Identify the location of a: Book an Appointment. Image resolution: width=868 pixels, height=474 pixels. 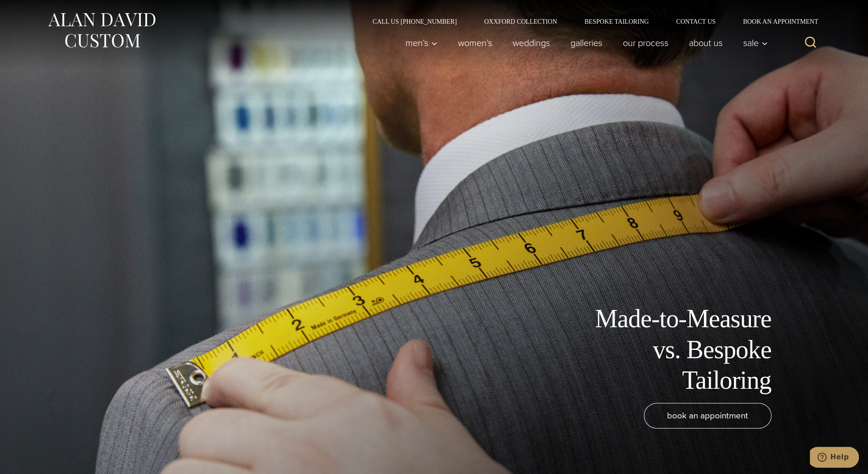
(775, 21).